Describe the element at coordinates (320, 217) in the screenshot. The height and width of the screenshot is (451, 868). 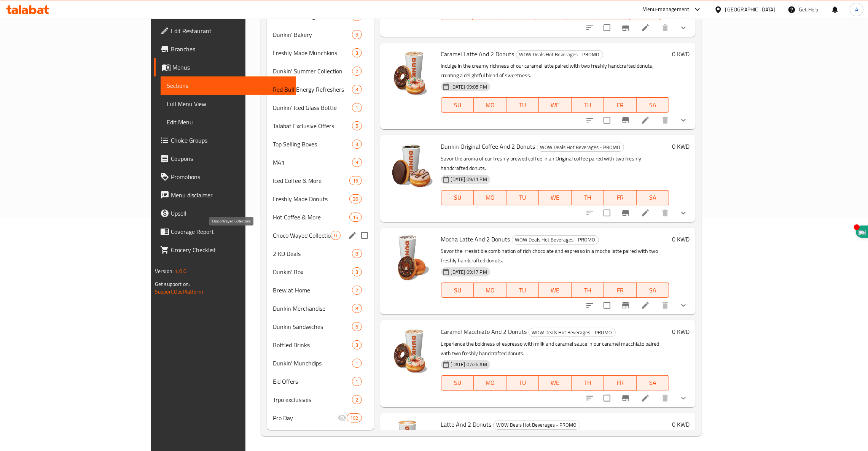
I see `div: Hot Coffee & More16` at that location.